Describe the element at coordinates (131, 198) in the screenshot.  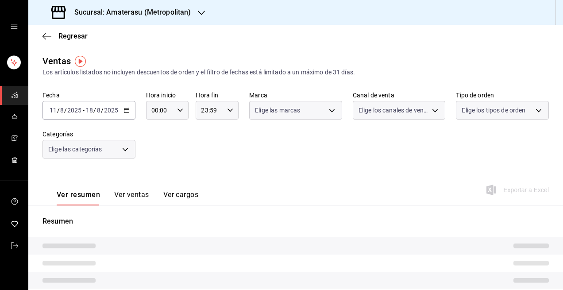
I see `button: Ver ventas` at that location.